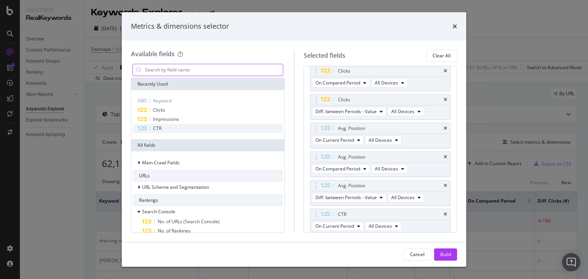 This screenshot has height=279, width=588. What do you see at coordinates (159, 110) in the screenshot?
I see `span: Clicks` at bounding box center [159, 110].